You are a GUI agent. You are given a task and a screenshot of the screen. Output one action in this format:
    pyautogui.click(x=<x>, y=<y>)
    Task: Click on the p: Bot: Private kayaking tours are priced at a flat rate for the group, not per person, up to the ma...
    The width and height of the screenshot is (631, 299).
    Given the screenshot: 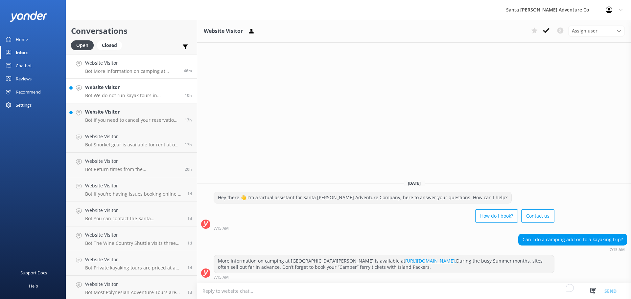 What is the action you would take?
    pyautogui.click(x=134, y=268)
    